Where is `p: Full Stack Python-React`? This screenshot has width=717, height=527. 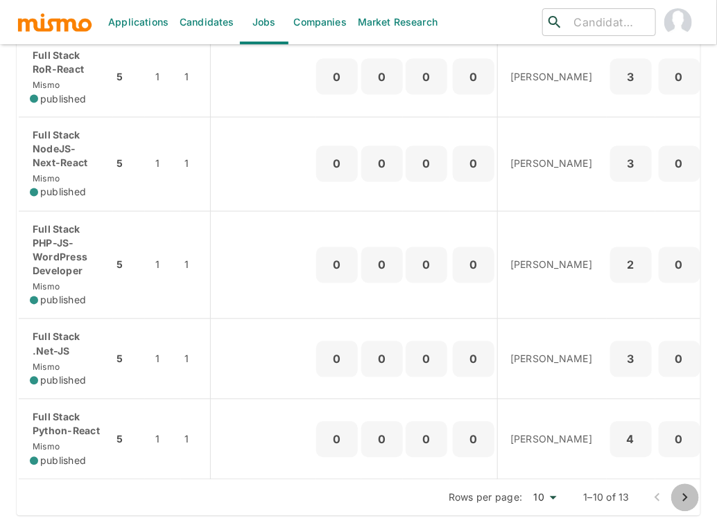
p: Full Stack Python-React is located at coordinates (66, 425).